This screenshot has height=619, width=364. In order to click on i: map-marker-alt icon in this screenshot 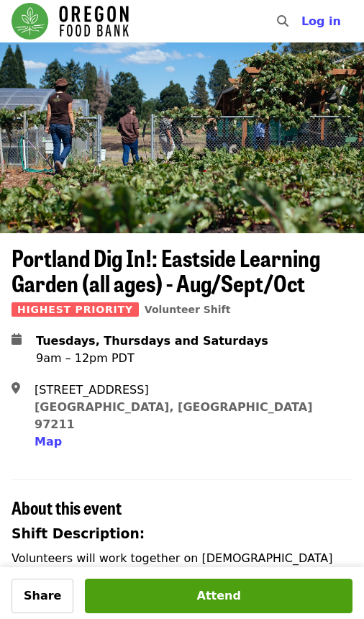, I will do `click(16, 388)`.